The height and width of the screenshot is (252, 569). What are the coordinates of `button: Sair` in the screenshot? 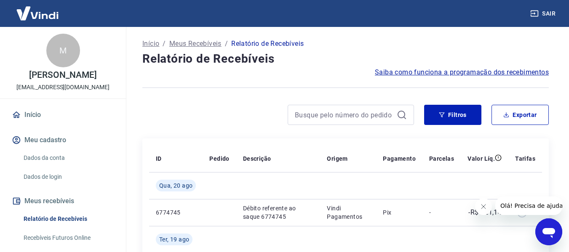 It's located at (544, 13).